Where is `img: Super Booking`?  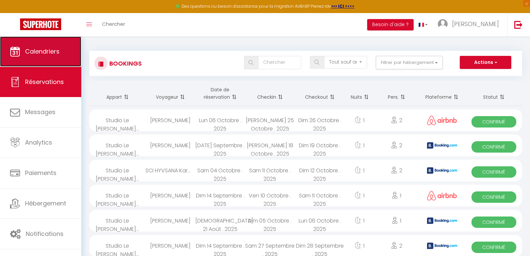 img: Super Booking is located at coordinates (40, 24).